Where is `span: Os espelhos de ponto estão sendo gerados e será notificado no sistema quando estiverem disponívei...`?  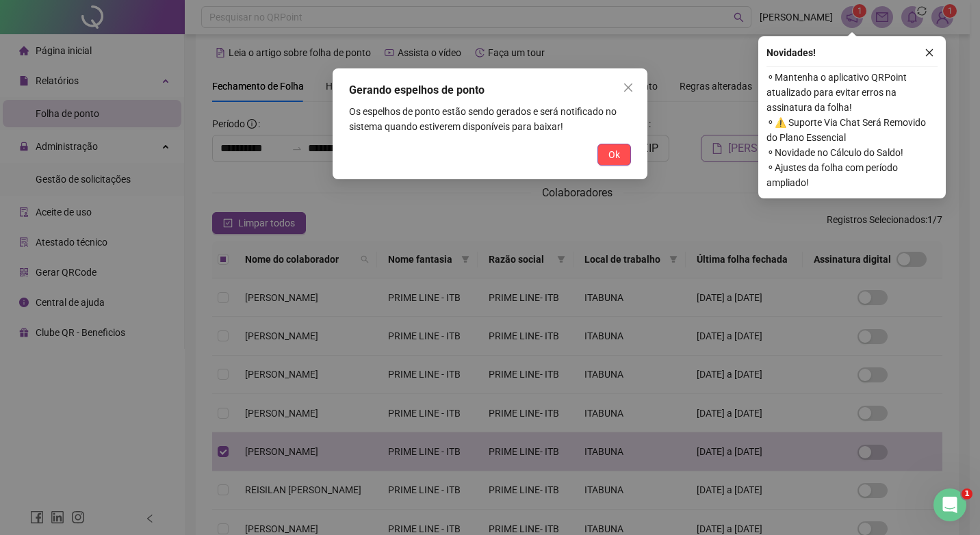
span: Os espelhos de ponto estão sendo gerados e será notificado no sistema quando estiverem disponívei... is located at coordinates (483, 119).